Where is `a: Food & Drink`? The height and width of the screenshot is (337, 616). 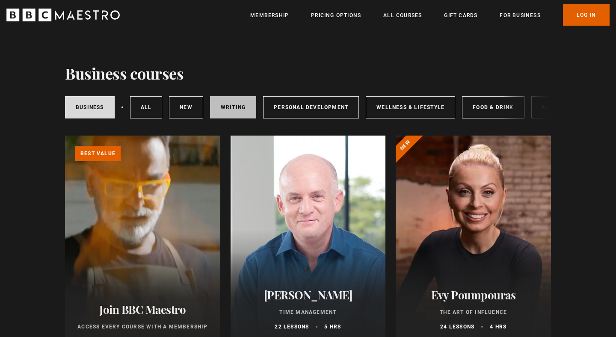 a: Food & Drink is located at coordinates (493, 107).